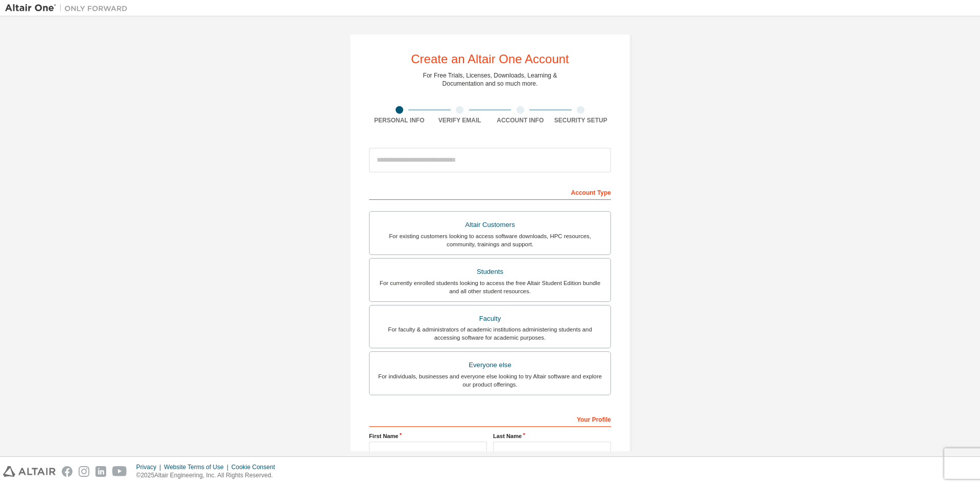  Describe the element at coordinates (29, 471) in the screenshot. I see `img: altair_logo.svg` at that location.